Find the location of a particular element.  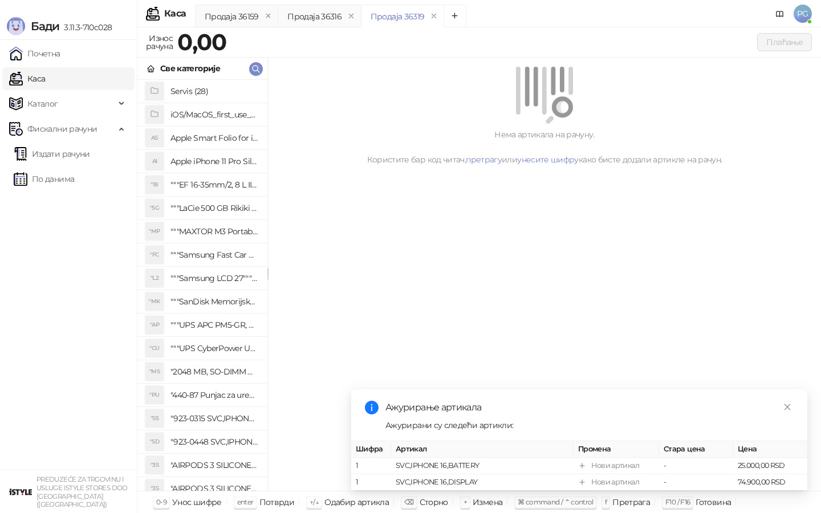

h4: "440-87 Punjac za uredjaje sa micro USB portom 4/1, Stand." is located at coordinates (214, 395).